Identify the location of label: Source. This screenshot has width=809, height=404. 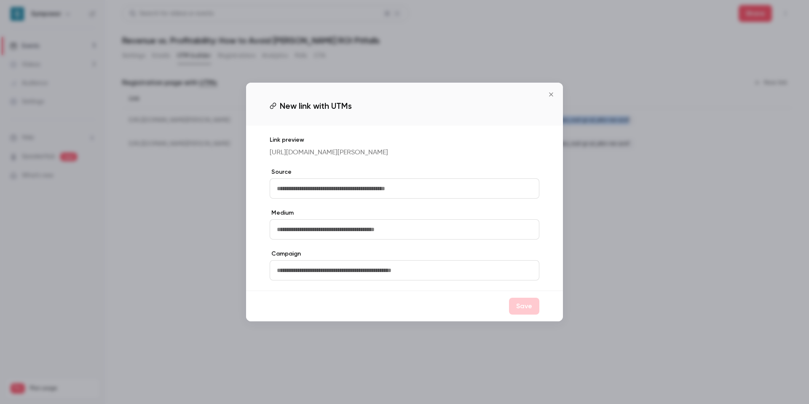
(405, 172).